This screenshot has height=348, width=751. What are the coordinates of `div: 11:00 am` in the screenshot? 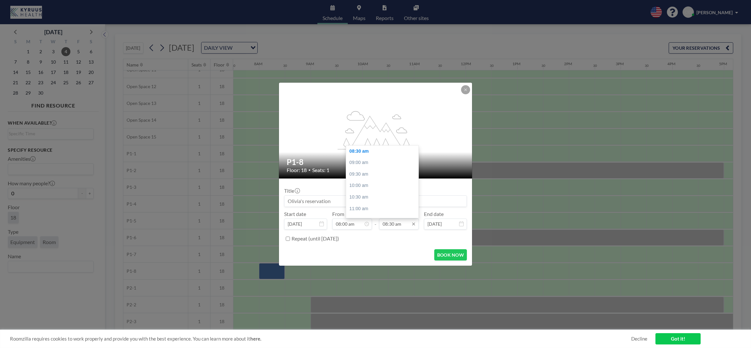 It's located at (383, 209).